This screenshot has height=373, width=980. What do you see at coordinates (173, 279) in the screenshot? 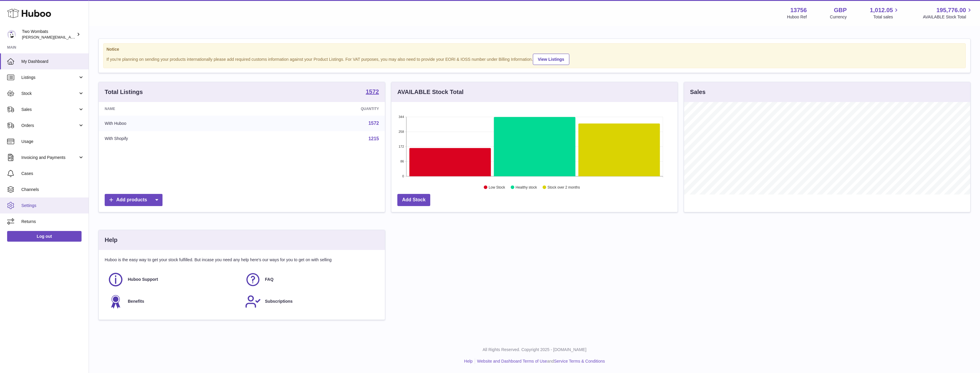
I see `a: Huboo Support` at bounding box center [173, 279].